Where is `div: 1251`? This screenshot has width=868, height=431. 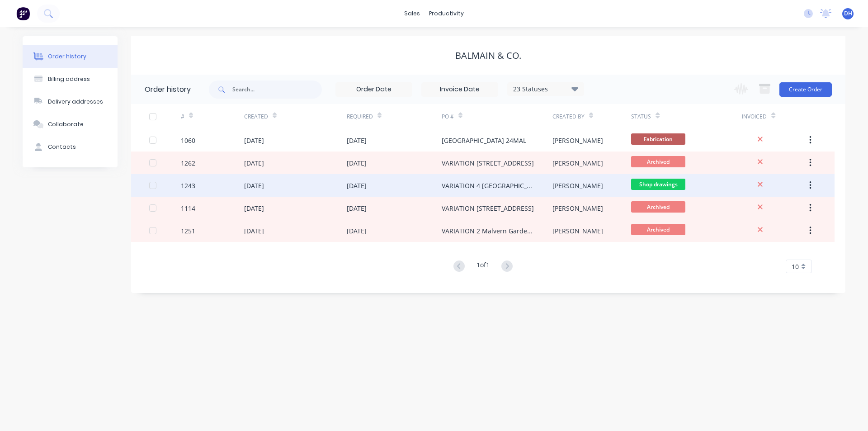
div: 1251 is located at coordinates (188, 231).